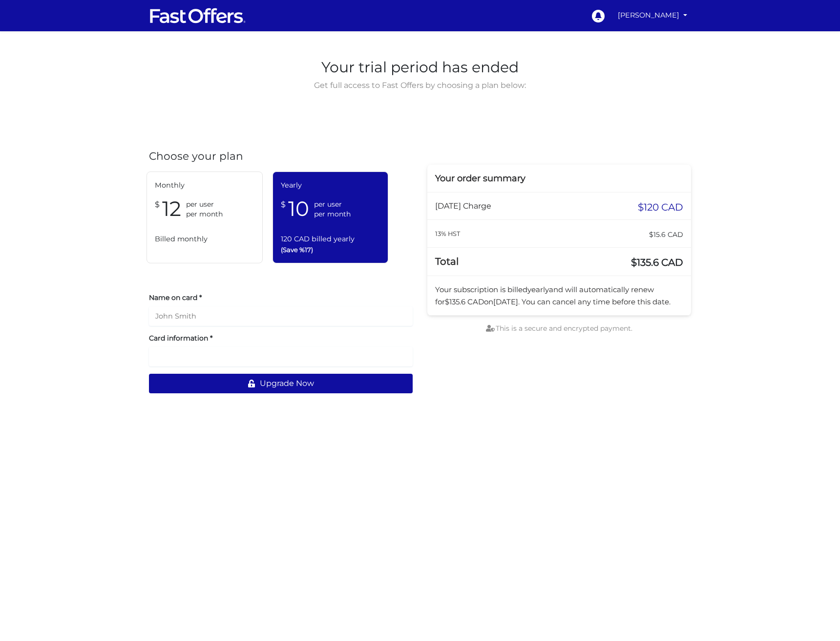 This screenshot has height=641, width=840. I want to click on span: Your trial period has ended, so click(420, 68).